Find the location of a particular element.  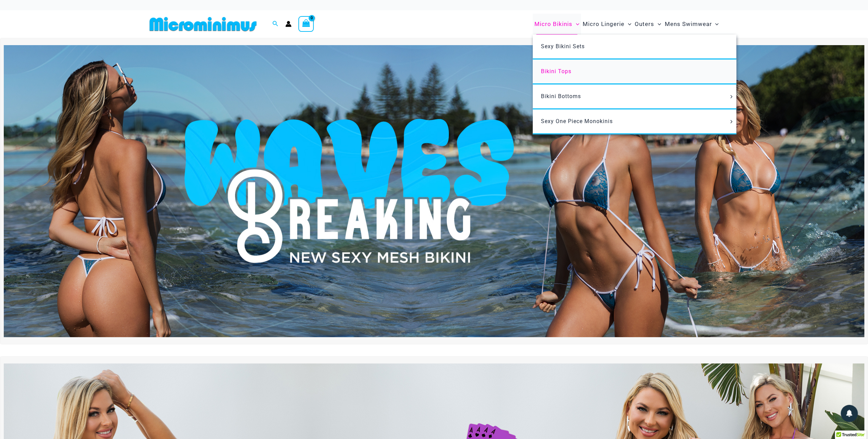

img: MM SHOP LOGO FLAT is located at coordinates (203, 24).